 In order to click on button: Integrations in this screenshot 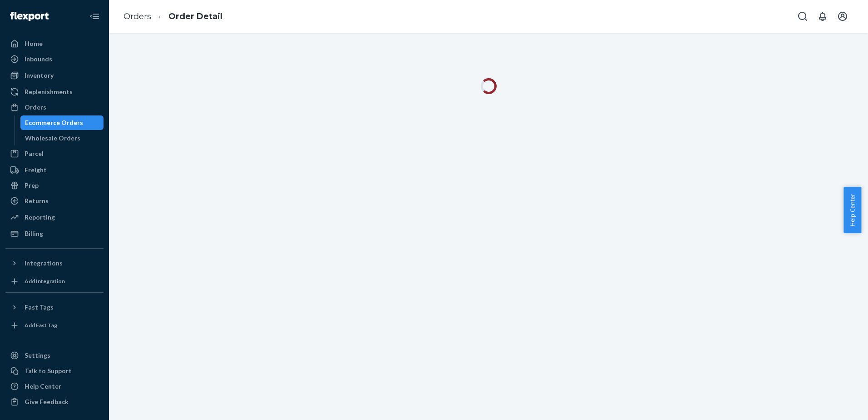, I will do `click(54, 263)`.